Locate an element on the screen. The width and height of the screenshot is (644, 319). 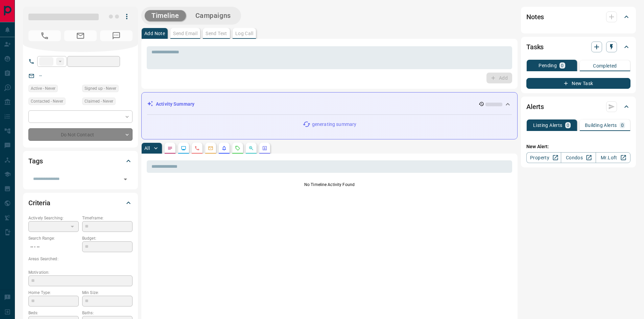
svg: Opportunities is located at coordinates (251, 148).